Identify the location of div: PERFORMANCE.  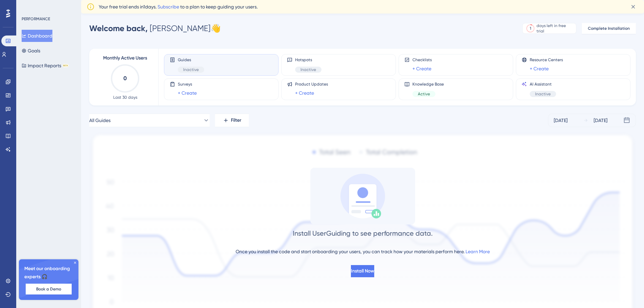
(36, 19).